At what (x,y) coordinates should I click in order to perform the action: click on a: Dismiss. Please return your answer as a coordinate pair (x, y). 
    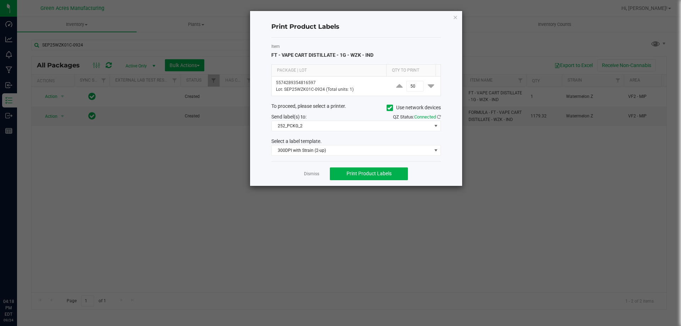
    Looking at the image, I should click on (311, 174).